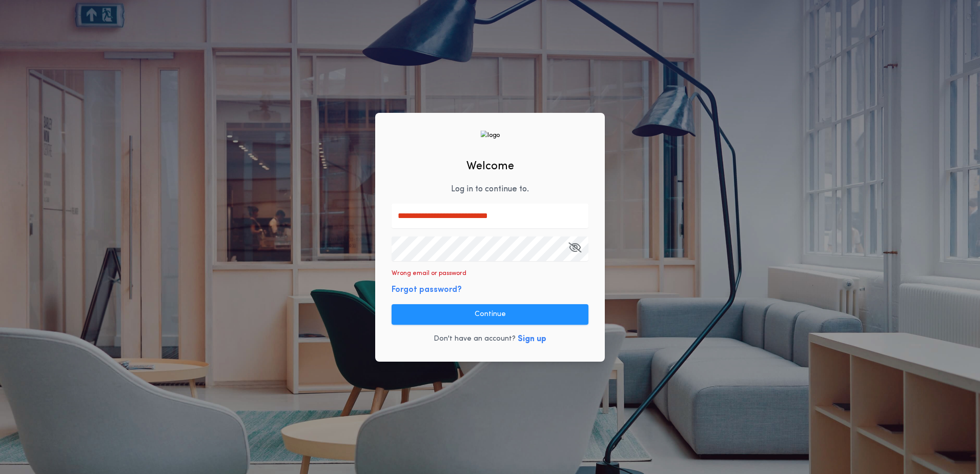  I want to click on h2: Welcome, so click(490, 166).